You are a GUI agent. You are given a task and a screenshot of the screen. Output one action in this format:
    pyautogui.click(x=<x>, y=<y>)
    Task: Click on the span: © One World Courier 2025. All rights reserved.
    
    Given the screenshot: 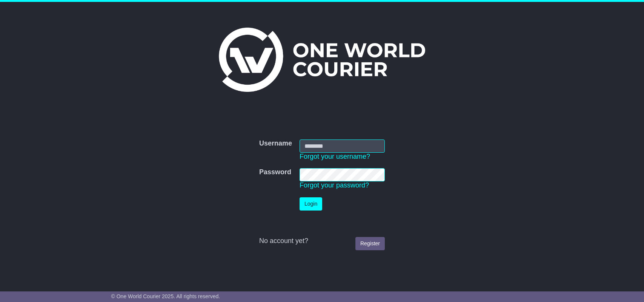 What is the action you would take?
    pyautogui.click(x=165, y=296)
    